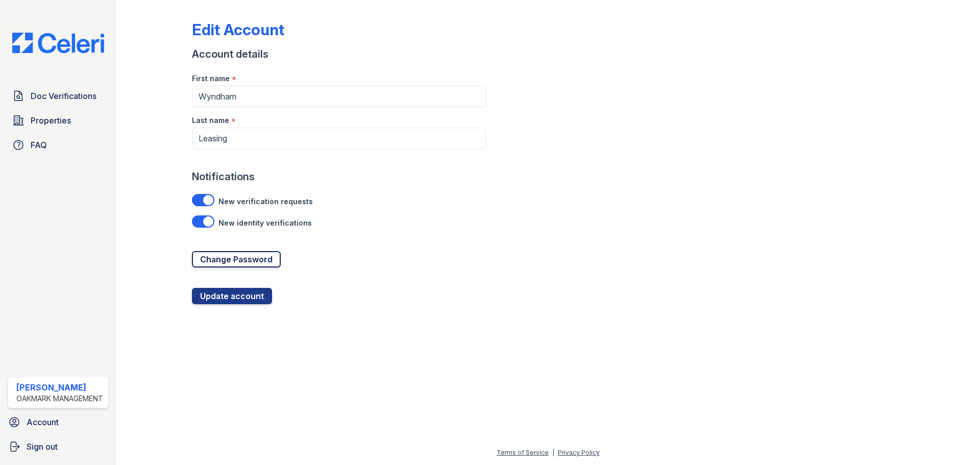  I want to click on span: FAQ, so click(39, 145).